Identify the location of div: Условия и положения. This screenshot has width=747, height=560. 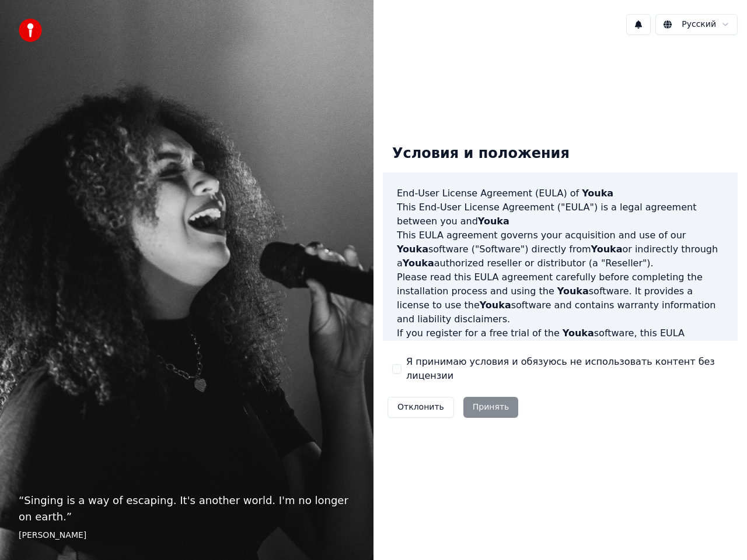
(481, 154).